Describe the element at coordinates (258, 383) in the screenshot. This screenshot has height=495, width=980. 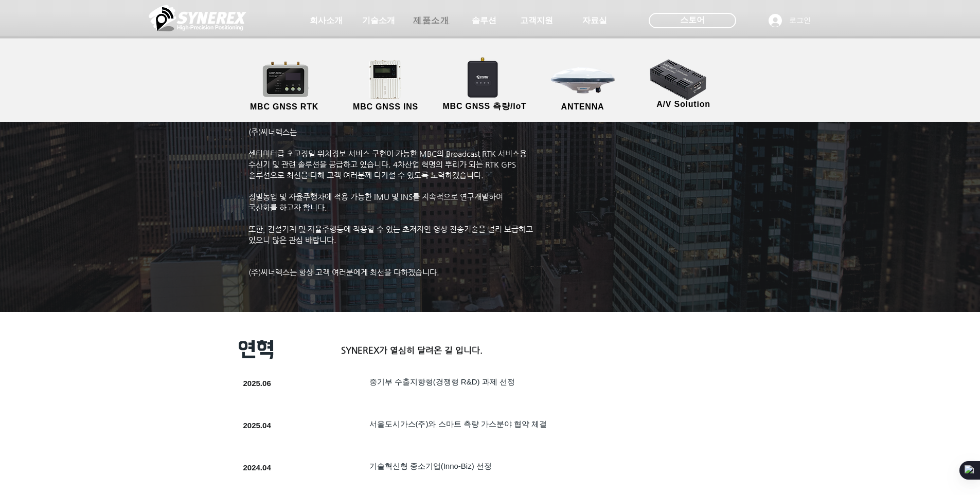
I see `span: 2025.06` at that location.